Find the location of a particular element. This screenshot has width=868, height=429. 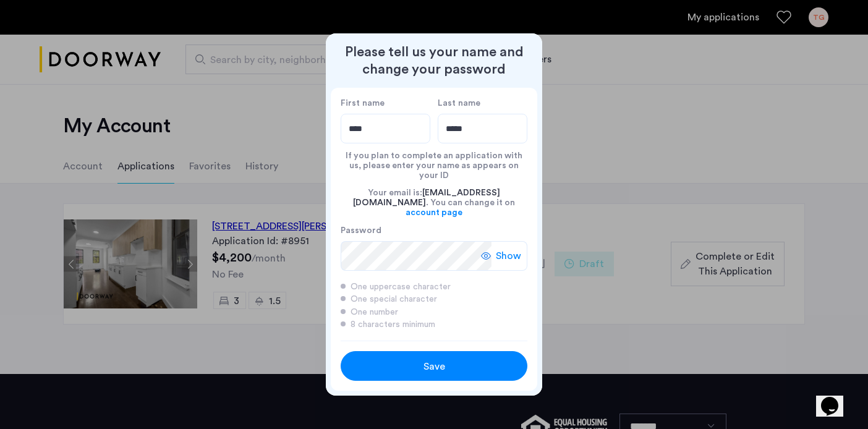

div: One uppercase character is located at coordinates (434, 287).